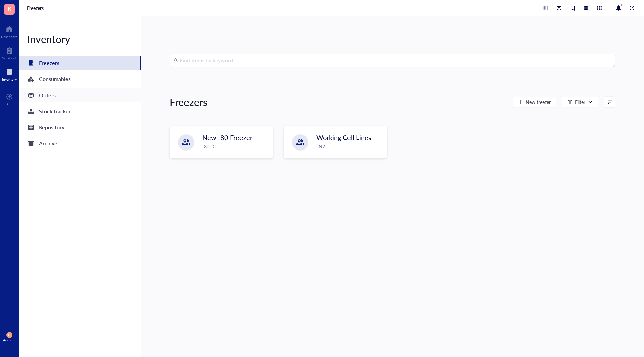 This screenshot has height=357, width=644. Describe the element at coordinates (79, 127) in the screenshot. I see `a: Repository` at that location.